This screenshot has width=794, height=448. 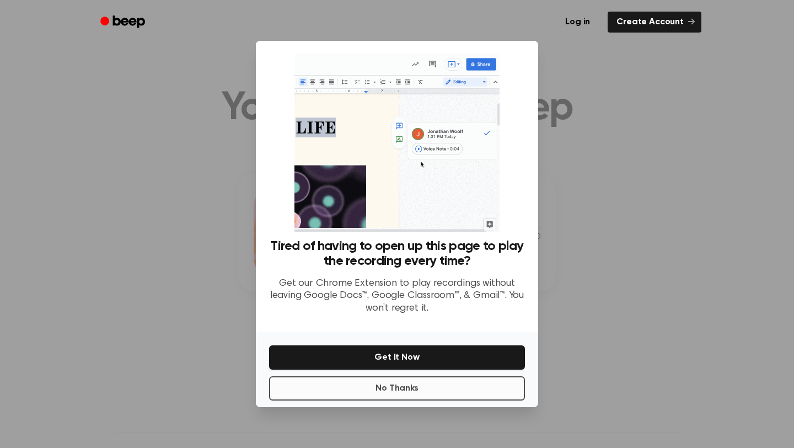 What do you see at coordinates (397, 143) in the screenshot?
I see `img: Beep extension in action` at bounding box center [397, 143].